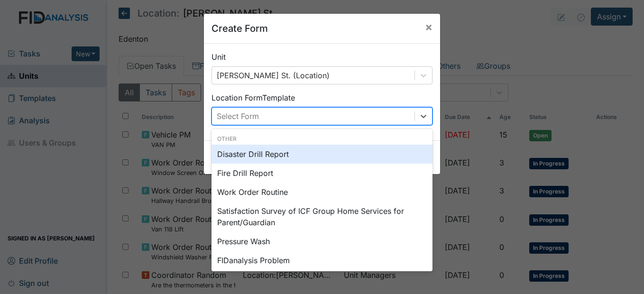 This screenshot has height=294, width=644. Describe the element at coordinates (240, 29) in the screenshot. I see `h5: Create Form` at that location.